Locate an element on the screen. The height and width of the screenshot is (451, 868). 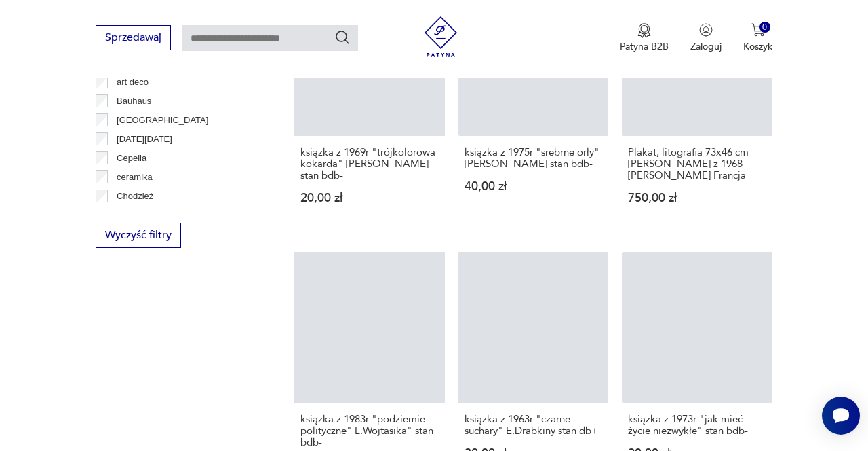
p: Bauhaus is located at coordinates (134, 101).